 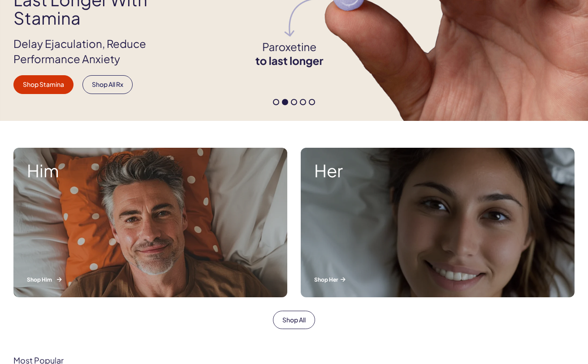 I want to click on p: Shop Her, so click(x=437, y=280).